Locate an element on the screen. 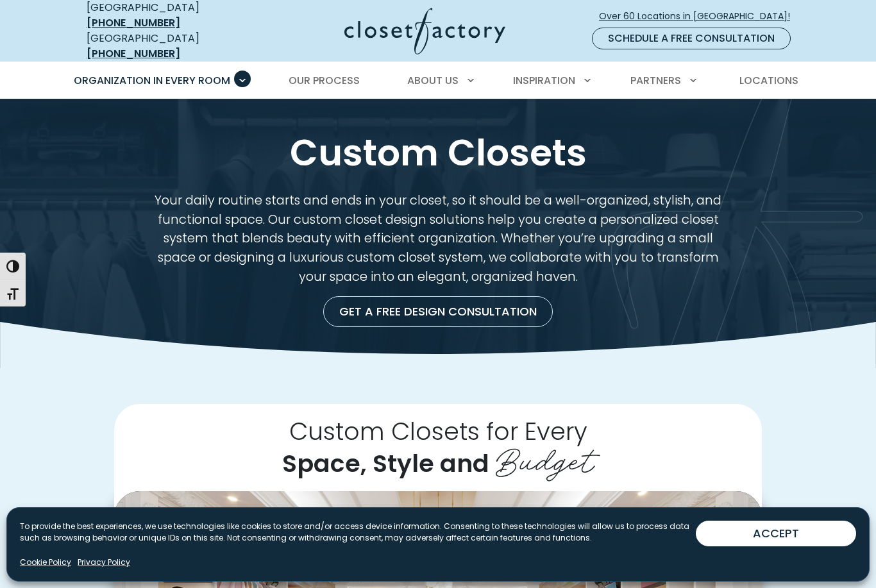 The width and height of the screenshot is (876, 588). span: Partners is located at coordinates (656, 81).